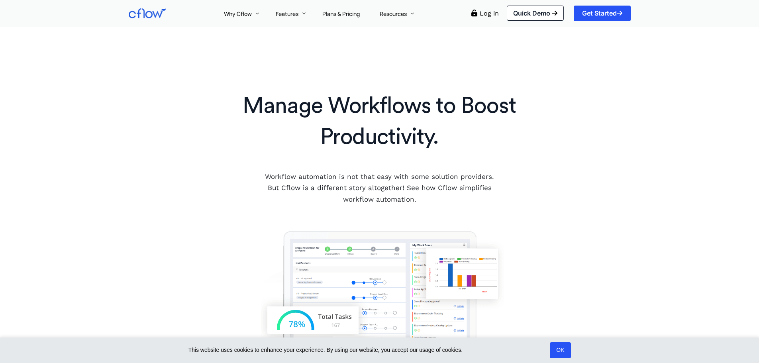 The height and width of the screenshot is (363, 759). I want to click on a: Get Started, so click(602, 13).